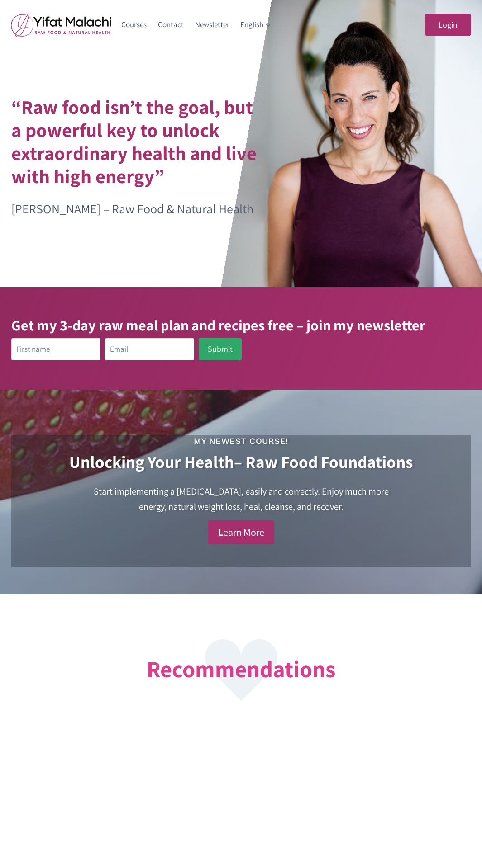 This screenshot has height=868, width=482. What do you see at coordinates (241, 462) in the screenshot?
I see `h2: – Raw Food Foundations` at bounding box center [241, 462].